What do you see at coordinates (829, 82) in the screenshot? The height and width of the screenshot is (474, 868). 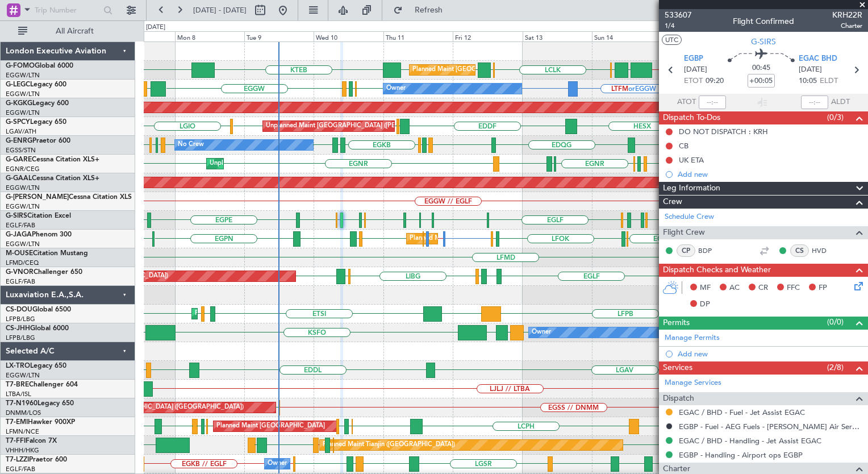 I see `span: ELDT` at bounding box center [829, 82].